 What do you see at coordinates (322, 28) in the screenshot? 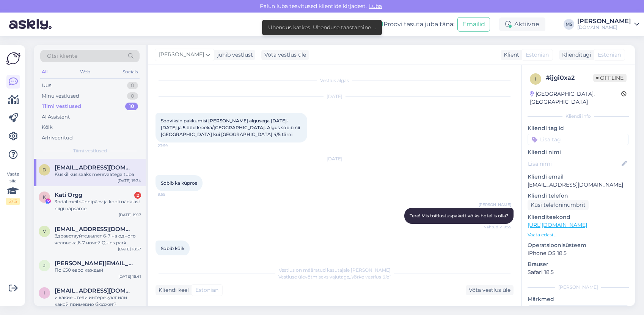
I see `div: Ühendus katkes. Ühenduse taastamine ...` at bounding box center [322, 28].